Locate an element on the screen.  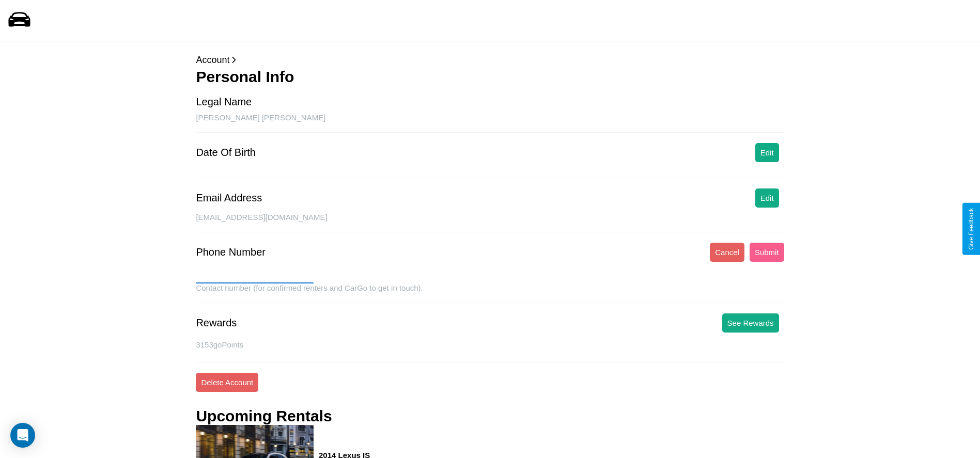
div: Phone Number is located at coordinates (231, 252).